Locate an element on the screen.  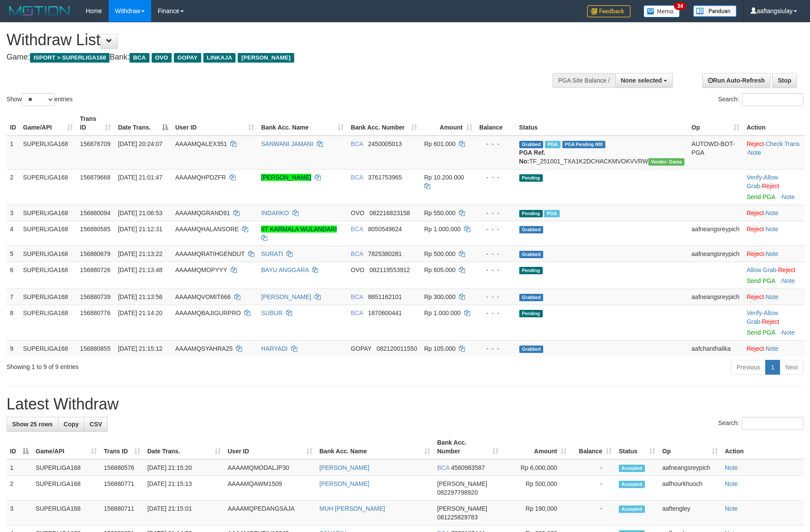
th: Action is located at coordinates (774, 123).